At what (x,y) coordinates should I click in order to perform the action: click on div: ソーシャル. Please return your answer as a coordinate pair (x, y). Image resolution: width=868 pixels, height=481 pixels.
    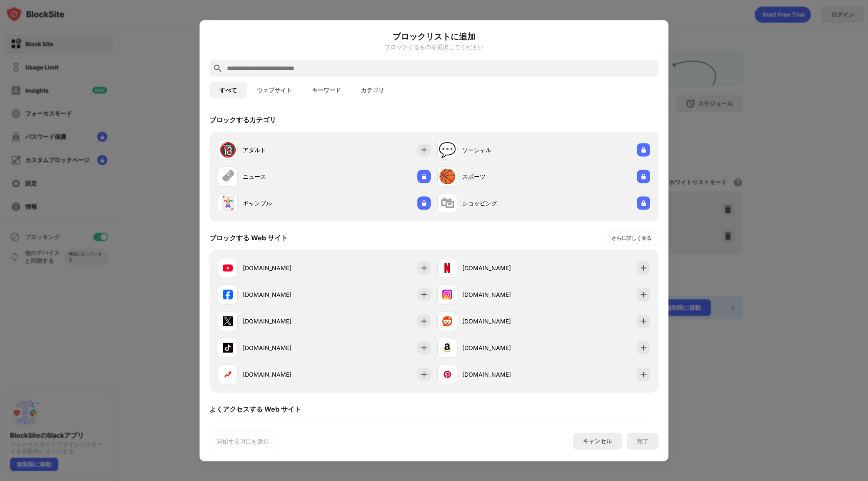
    Looking at the image, I should click on (503, 150).